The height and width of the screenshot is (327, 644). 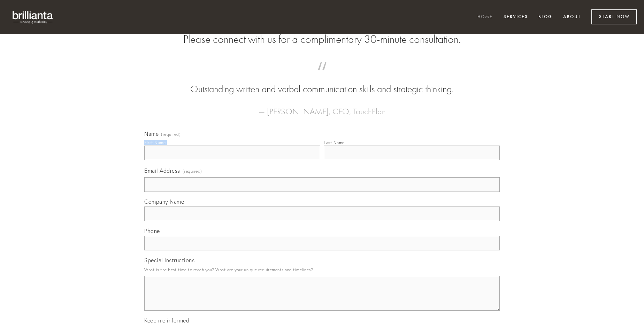 I want to click on a: Start Now, so click(x=614, y=17).